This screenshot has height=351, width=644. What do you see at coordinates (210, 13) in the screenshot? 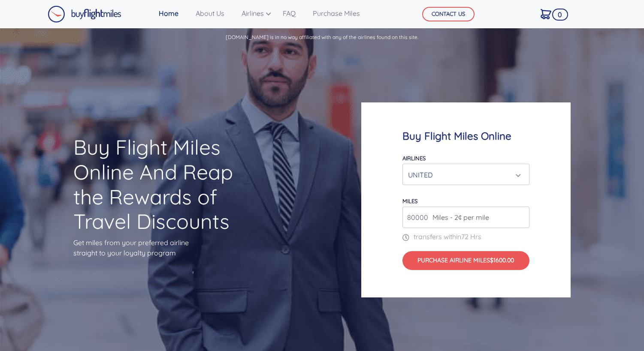
I see `a: About Us` at bounding box center [210, 13].